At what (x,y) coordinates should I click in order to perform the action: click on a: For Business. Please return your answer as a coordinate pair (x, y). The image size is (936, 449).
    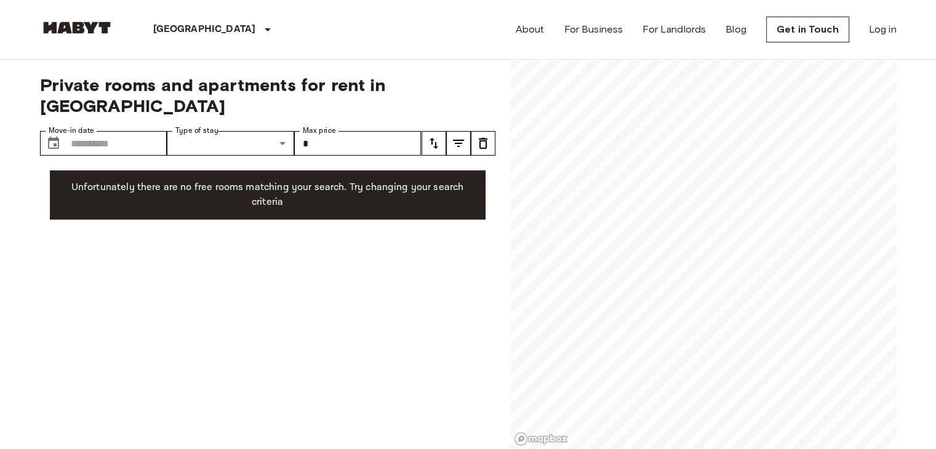
    Looking at the image, I should click on (593, 30).